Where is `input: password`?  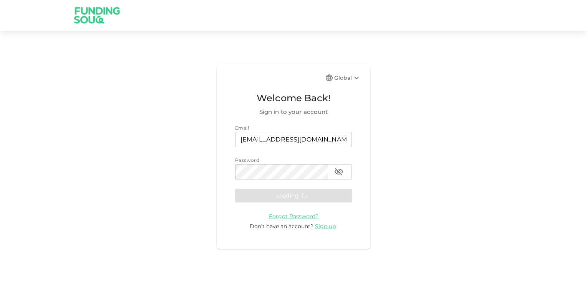
input: password is located at coordinates (281, 172).